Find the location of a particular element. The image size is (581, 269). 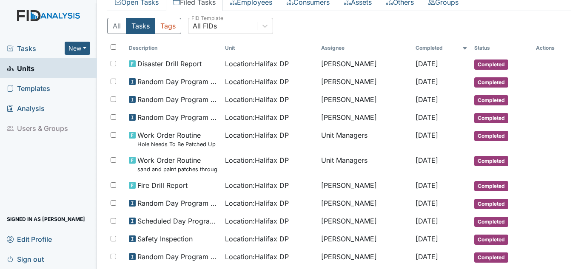

span: Edit Profile is located at coordinates (29, 239).